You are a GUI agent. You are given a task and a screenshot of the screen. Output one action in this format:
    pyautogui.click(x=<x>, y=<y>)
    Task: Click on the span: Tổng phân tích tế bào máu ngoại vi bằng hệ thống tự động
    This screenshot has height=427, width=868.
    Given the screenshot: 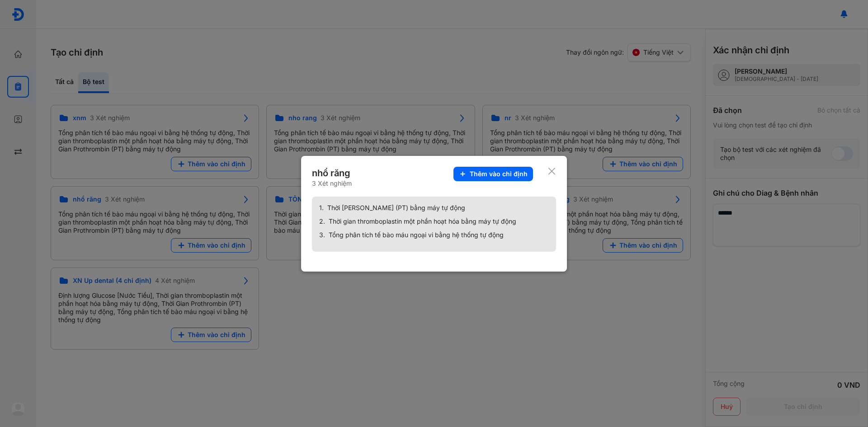 What is the action you would take?
    pyautogui.click(x=416, y=235)
    